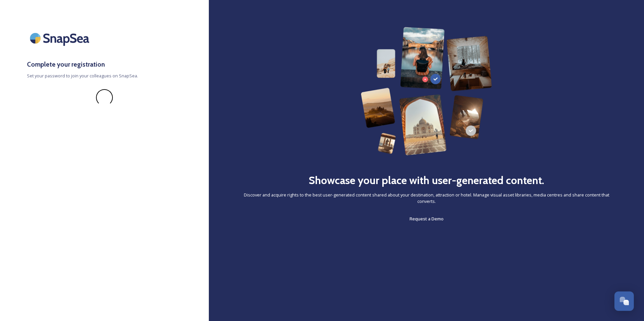  I want to click on h3: Complete your registration, so click(105, 64).